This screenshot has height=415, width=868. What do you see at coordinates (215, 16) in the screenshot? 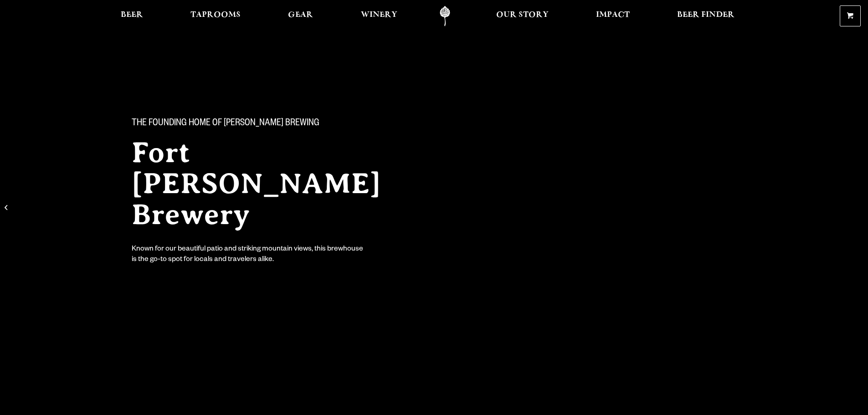
I see `a: Taprooms` at bounding box center [215, 16].